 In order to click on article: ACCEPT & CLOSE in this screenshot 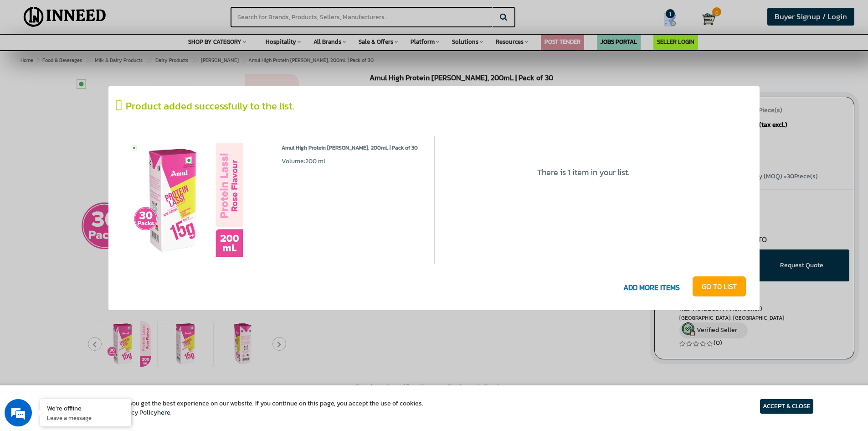, I will do `click(787, 406)`.